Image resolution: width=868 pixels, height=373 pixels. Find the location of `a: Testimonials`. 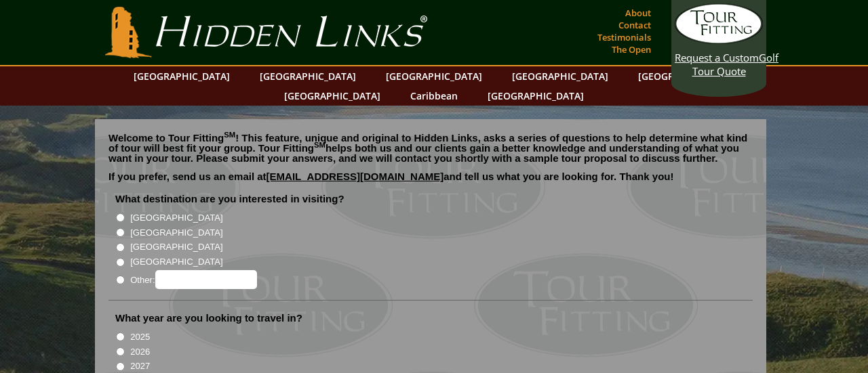

a: Testimonials is located at coordinates (624, 37).